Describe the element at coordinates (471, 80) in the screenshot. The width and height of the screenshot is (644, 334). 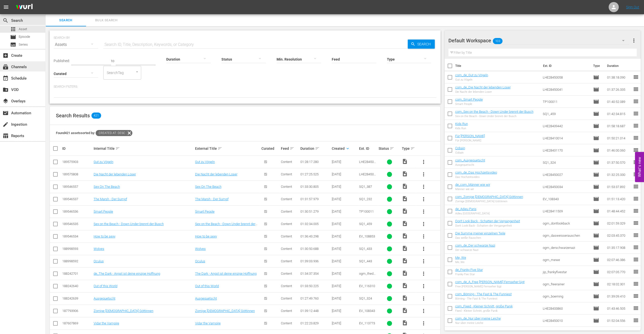
I see `div: Gut zu Vögeln` at that location.